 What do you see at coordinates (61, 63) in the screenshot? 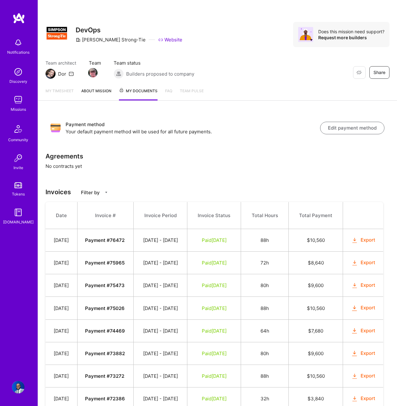
I see `span: Team architect` at bounding box center [61, 63].